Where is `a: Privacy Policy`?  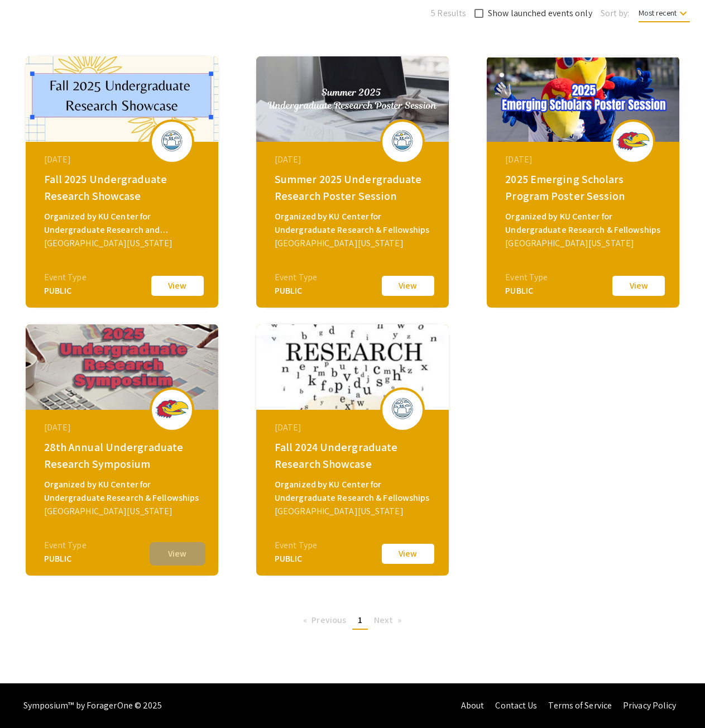
a: Privacy Policy is located at coordinates (649, 705).